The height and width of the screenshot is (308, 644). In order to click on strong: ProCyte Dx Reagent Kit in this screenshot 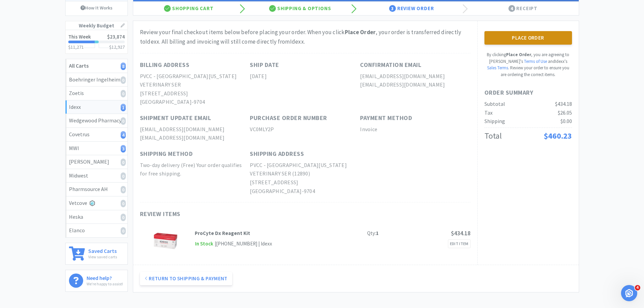, I will do `click(222, 233)`.